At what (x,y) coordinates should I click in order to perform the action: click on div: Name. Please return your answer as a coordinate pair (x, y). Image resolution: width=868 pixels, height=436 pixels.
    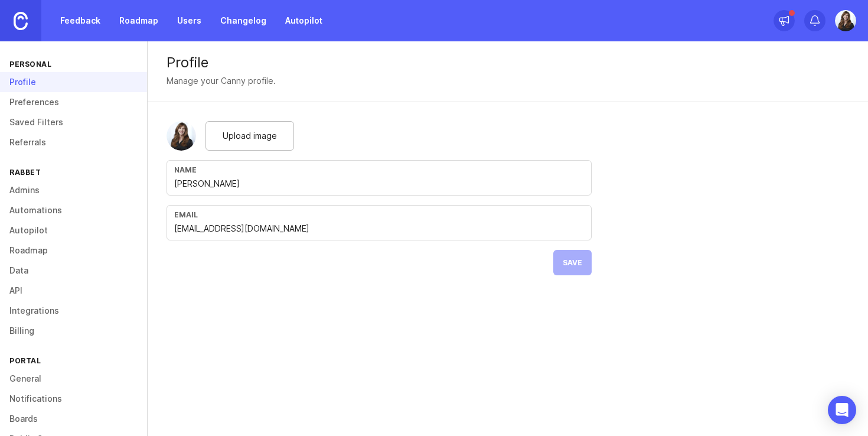
    Looking at the image, I should click on (379, 169).